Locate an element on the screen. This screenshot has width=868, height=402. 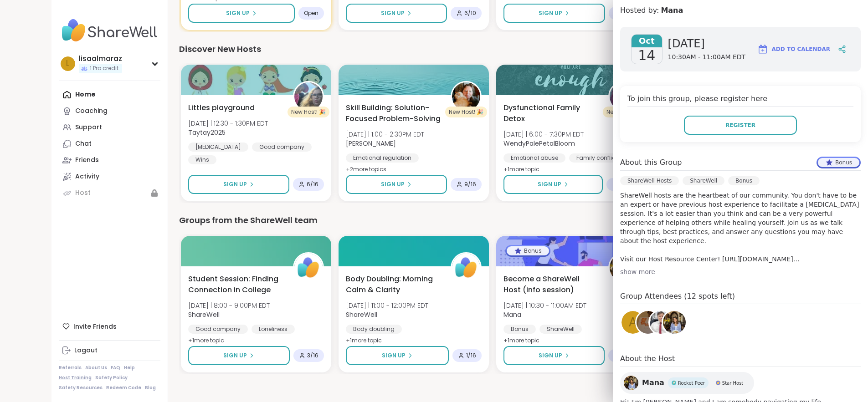
h4: To join this group, please register here is located at coordinates (741, 100).